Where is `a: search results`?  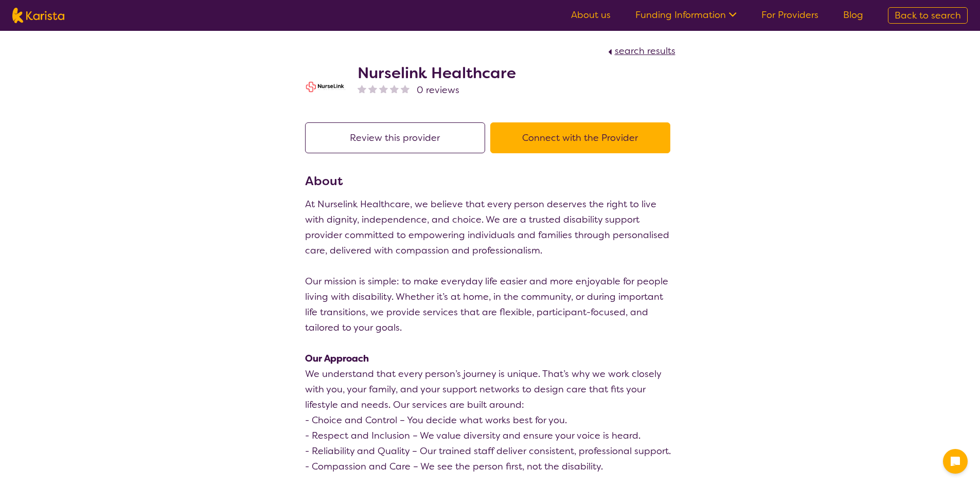
a: search results is located at coordinates (640, 51).